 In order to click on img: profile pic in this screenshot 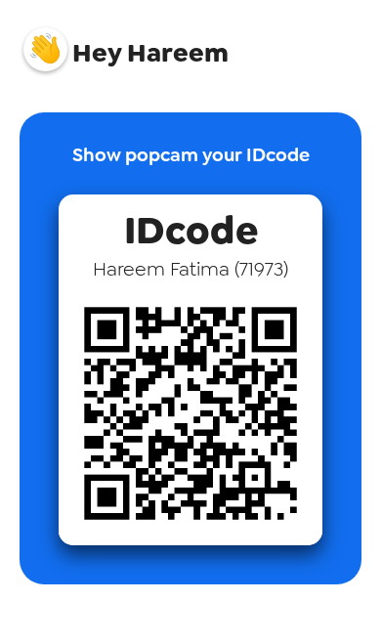, I will do `click(45, 49)`.